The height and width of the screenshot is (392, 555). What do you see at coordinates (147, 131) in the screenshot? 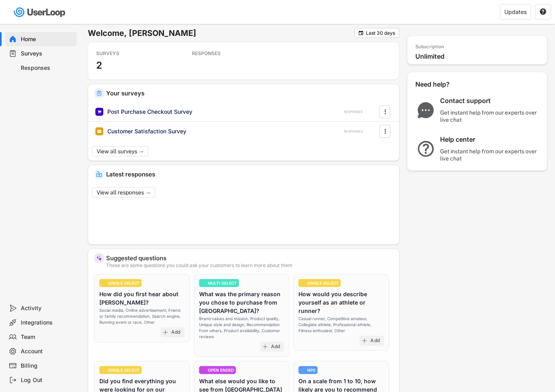
I see `div: Customer Satisfaction Survey` at bounding box center [147, 131].